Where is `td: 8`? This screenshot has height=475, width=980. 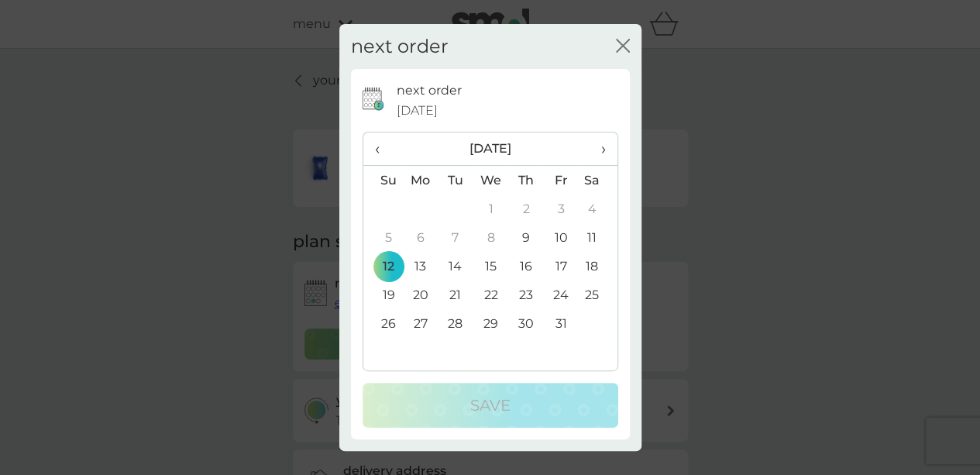
td: 8 is located at coordinates (490, 237).